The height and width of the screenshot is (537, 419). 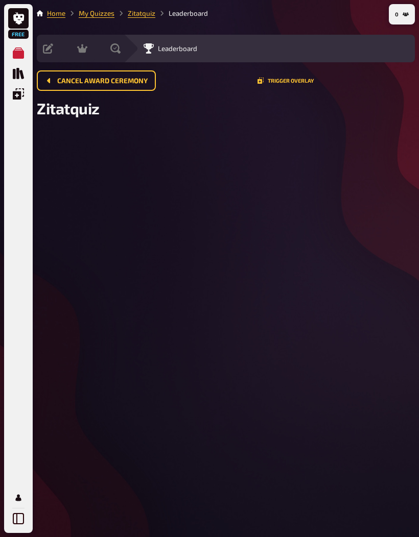 I want to click on li: Leaderboard, so click(x=181, y=13).